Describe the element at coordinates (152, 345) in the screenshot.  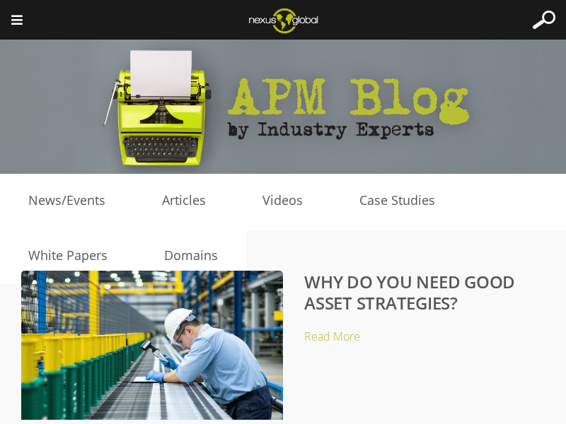
I see `img: WHY DO YOU NEED GOOD ASSET STRATEGIES?` at that location.